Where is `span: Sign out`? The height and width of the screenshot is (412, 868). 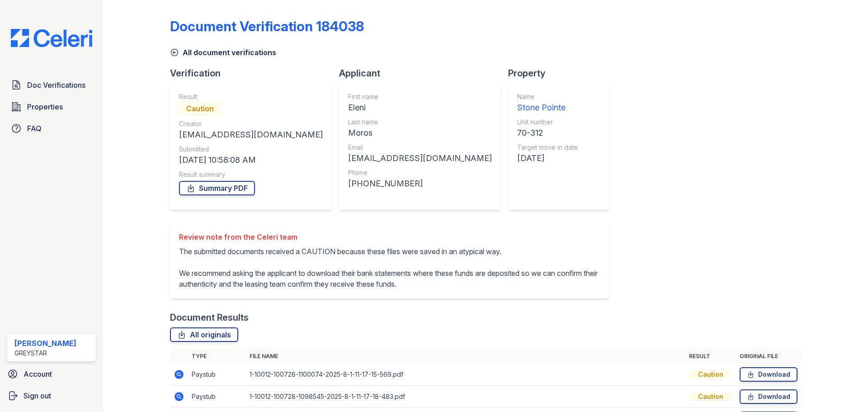 span: Sign out is located at coordinates (37, 396).